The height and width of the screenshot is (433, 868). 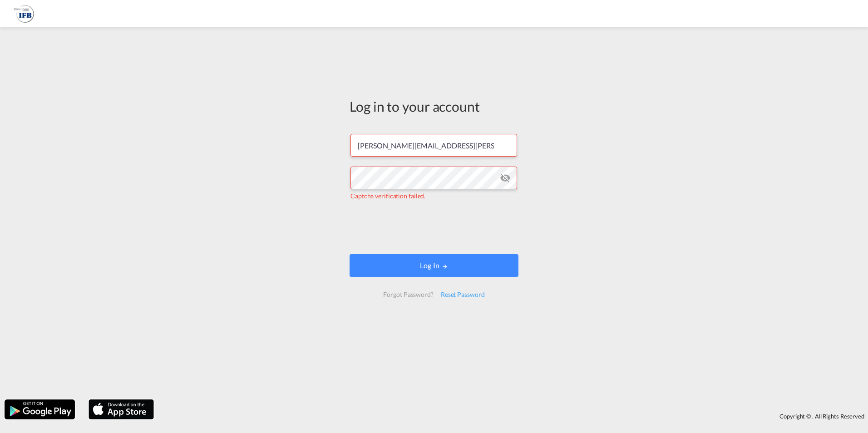 What do you see at coordinates (40, 409) in the screenshot?
I see `img: google.png` at bounding box center [40, 409].